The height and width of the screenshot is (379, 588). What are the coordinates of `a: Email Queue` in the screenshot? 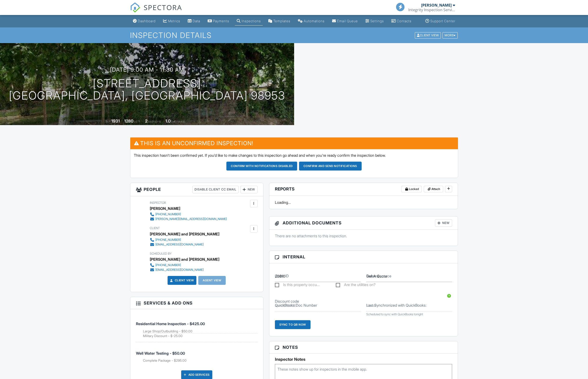 It's located at (345, 21).